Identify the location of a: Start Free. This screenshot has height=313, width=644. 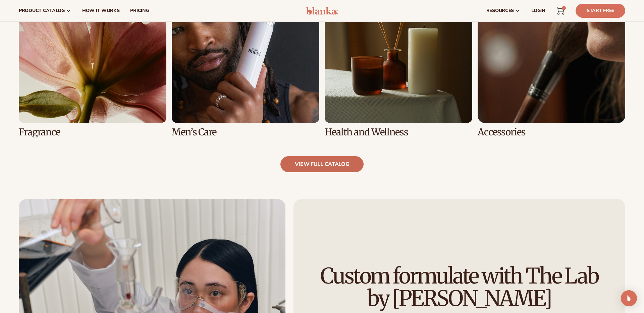
(600, 11).